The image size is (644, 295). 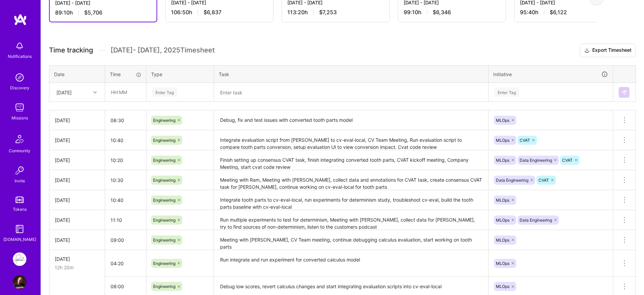 I want to click on textarea: Debug, fix and test issues with converted tooth parts model, so click(x=351, y=120).